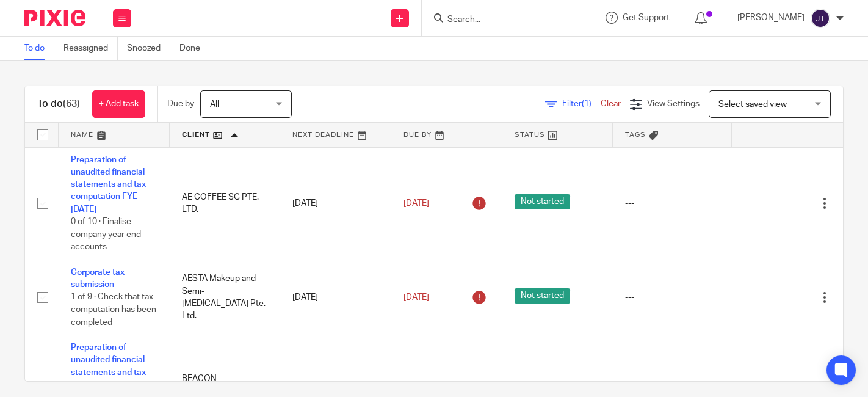 This screenshot has width=868, height=397. What do you see at coordinates (214, 104) in the screenshot?
I see `span: All` at bounding box center [214, 104].